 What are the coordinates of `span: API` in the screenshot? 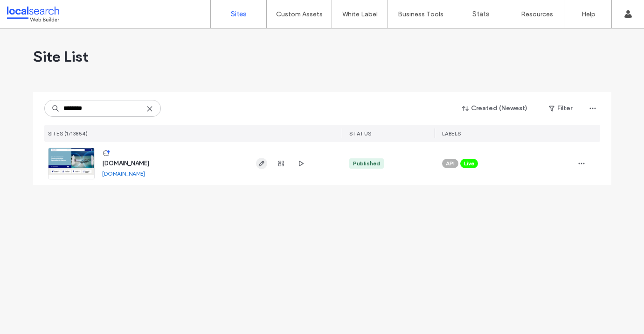 It's located at (450, 163).